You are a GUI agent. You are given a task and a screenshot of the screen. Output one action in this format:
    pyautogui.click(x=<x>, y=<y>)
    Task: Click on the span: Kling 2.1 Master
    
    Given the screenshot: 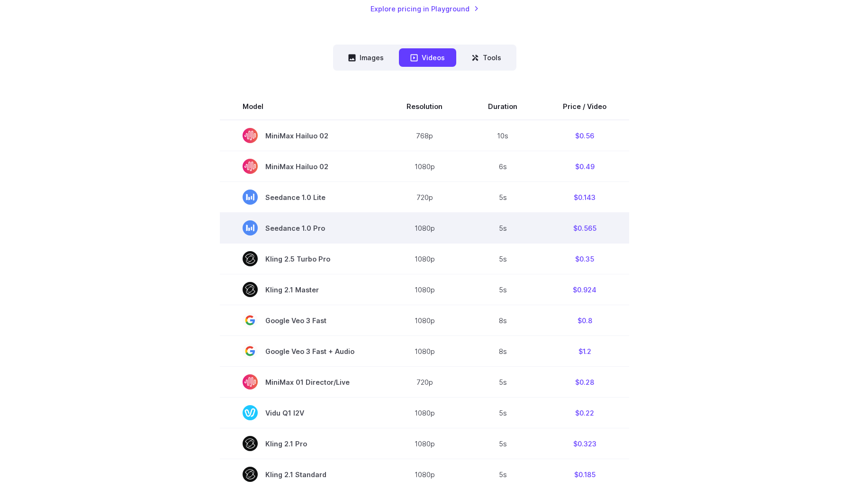 What is the action you would take?
    pyautogui.click(x=302, y=289)
    